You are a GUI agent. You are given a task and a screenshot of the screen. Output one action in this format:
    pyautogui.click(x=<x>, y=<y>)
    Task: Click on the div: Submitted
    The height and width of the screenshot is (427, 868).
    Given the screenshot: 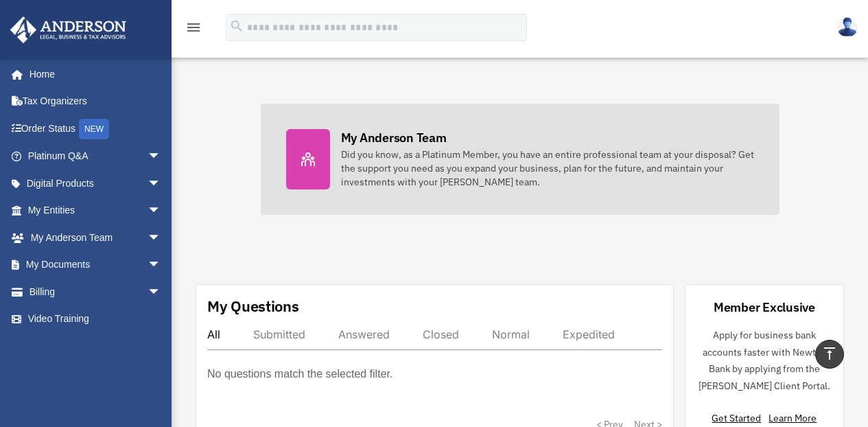 What is the action you would take?
    pyautogui.click(x=279, y=334)
    